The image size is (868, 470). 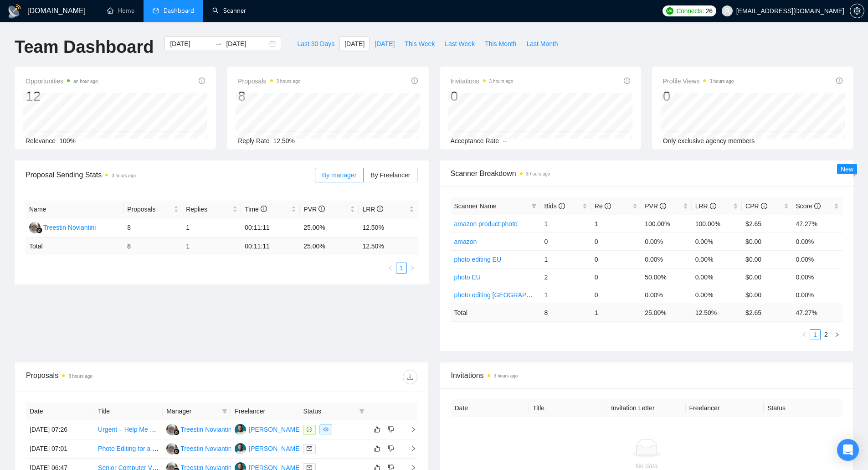 I want to click on a: searchScanner, so click(x=230, y=10).